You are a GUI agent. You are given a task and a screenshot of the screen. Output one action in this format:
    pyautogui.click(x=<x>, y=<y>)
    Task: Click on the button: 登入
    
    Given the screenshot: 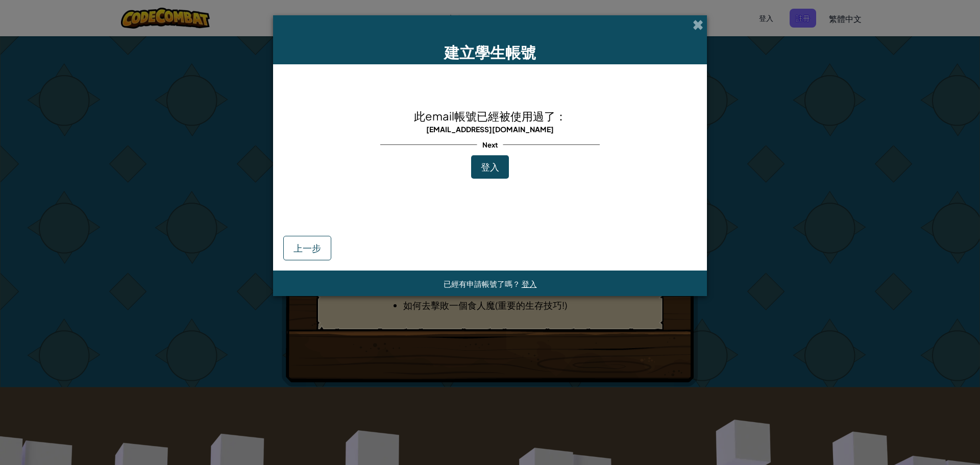 What is the action you would take?
    pyautogui.click(x=490, y=167)
    